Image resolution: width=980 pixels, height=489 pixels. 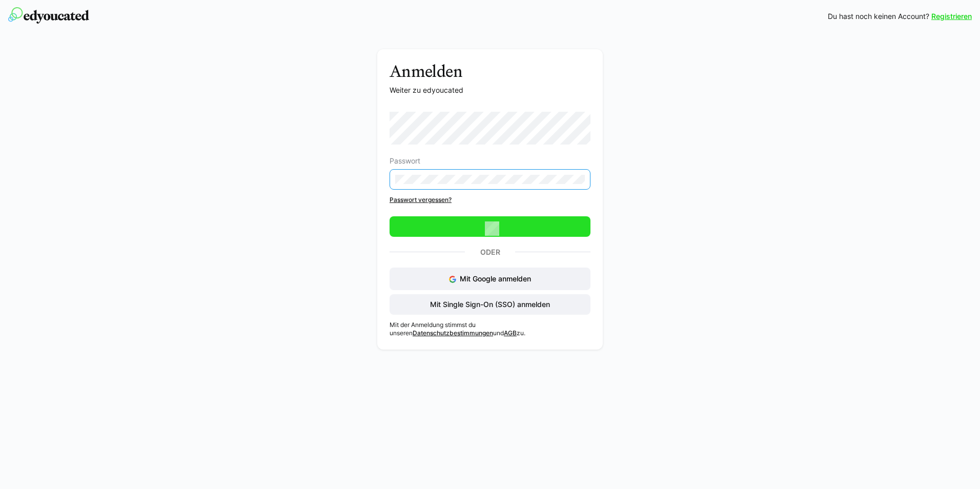 I want to click on span: Du hast noch keinen Account?, so click(x=878, y=16).